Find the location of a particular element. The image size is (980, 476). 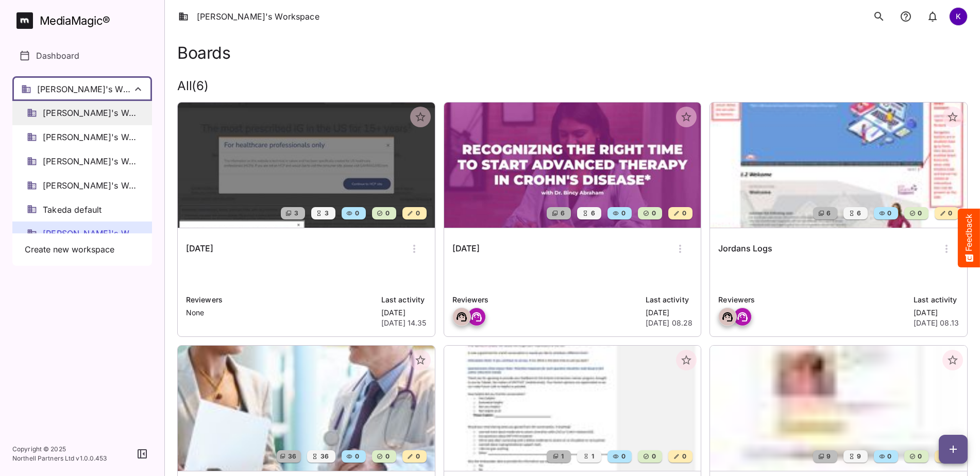

button: Feedback is located at coordinates (968, 238).